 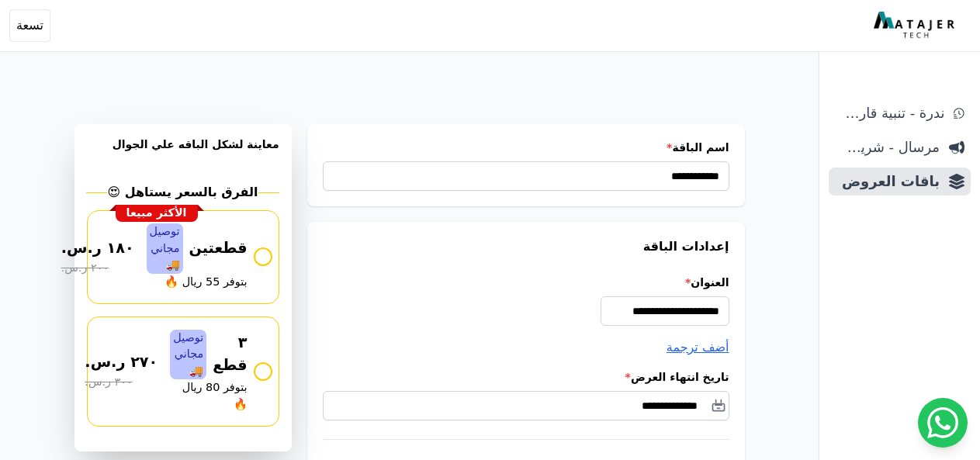 What do you see at coordinates (697, 346) in the screenshot?
I see `span: أضف ترجمة` at bounding box center [697, 346].